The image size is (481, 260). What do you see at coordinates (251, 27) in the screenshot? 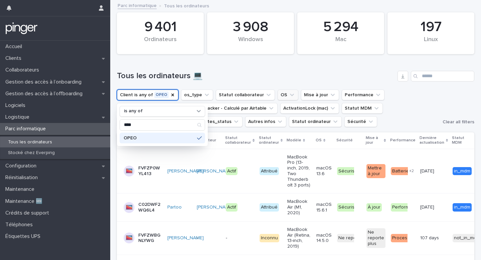
I see `div: 3 908` at bounding box center [251, 27].